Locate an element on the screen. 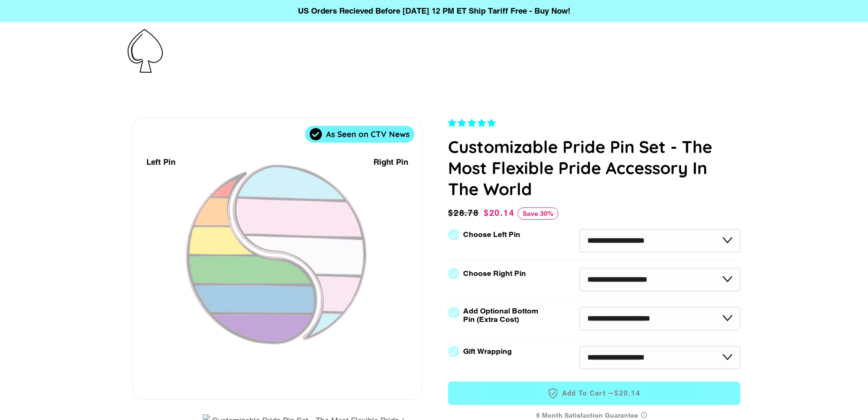 The image size is (868, 420). label: Choose Left Pin is located at coordinates (491, 234).